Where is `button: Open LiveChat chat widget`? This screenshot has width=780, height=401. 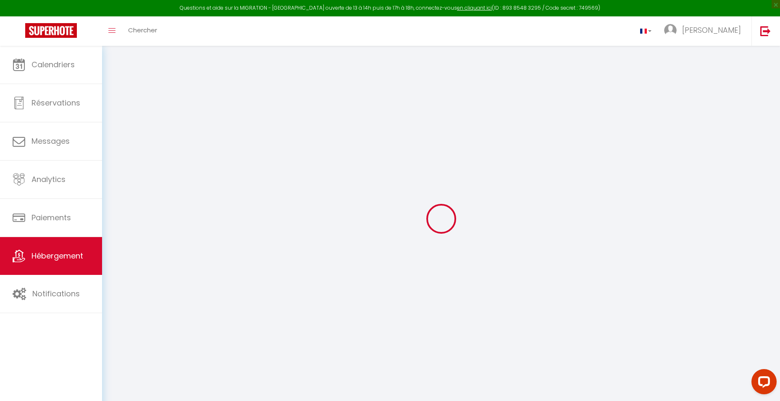 button: Open LiveChat chat widget is located at coordinates (19, 16).